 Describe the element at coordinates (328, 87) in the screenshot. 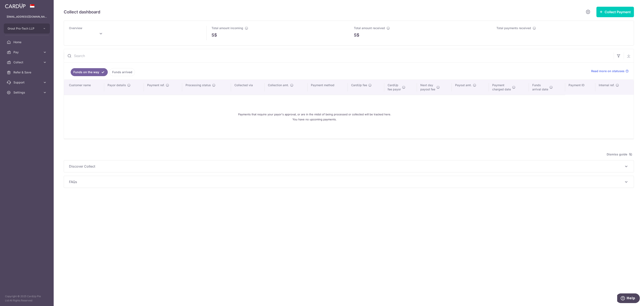

I see `th: Payment method` at that location.